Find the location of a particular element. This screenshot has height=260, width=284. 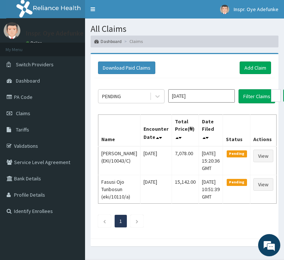

a: Previous page is located at coordinates (104, 221).